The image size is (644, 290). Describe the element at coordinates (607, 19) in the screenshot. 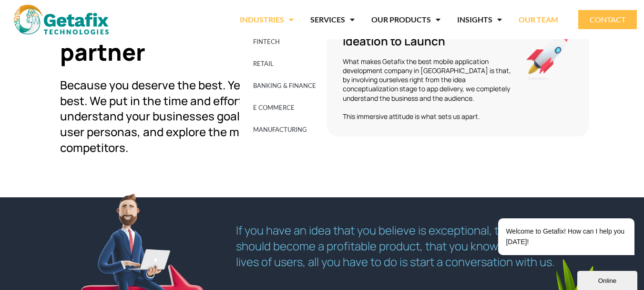

I see `span: CONTACT` at that location.